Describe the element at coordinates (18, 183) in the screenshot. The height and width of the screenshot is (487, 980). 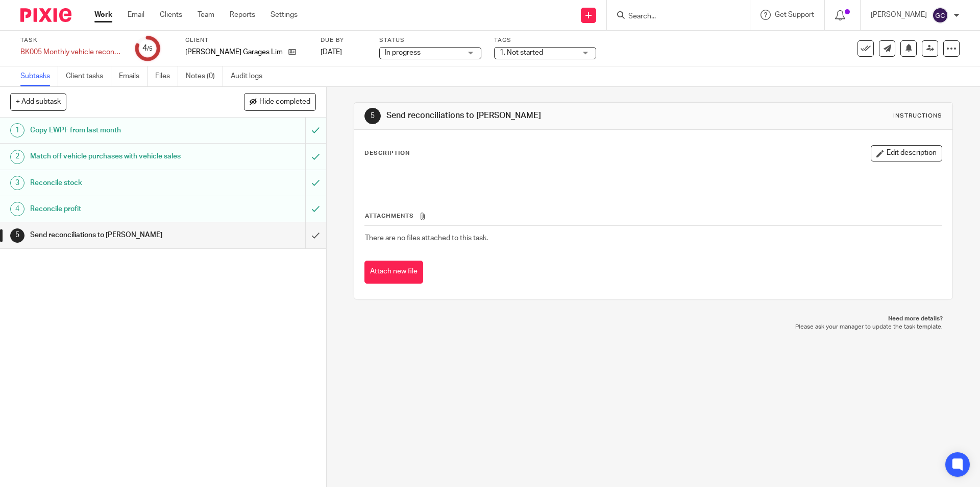
I see `div: 3` at that location.